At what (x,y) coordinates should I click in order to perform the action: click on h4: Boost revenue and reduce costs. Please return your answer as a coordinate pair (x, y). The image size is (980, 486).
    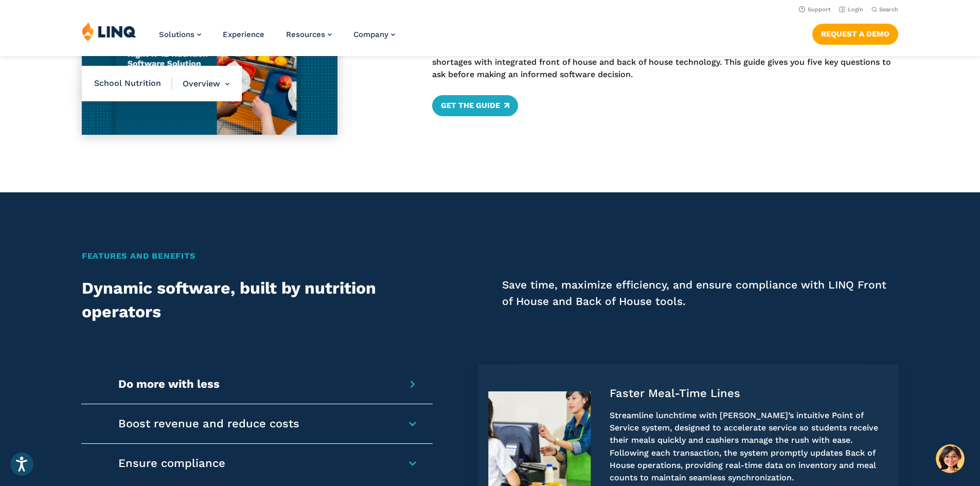
    Looking at the image, I should click on (252, 424).